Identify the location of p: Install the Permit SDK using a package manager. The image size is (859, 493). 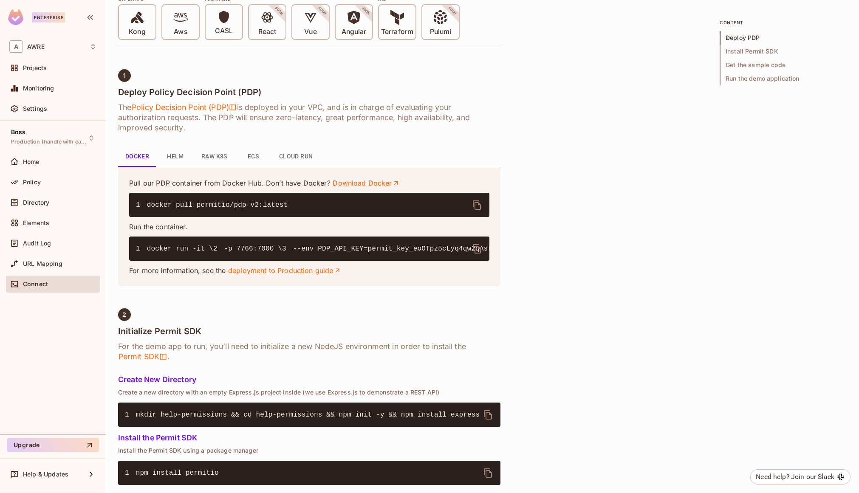
(309, 450).